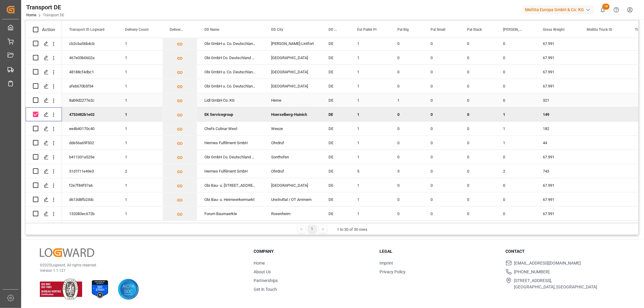 This screenshot has width=644, height=308. Describe the element at coordinates (90, 186) in the screenshot. I see `div: f2e7f84f97a6` at that location.